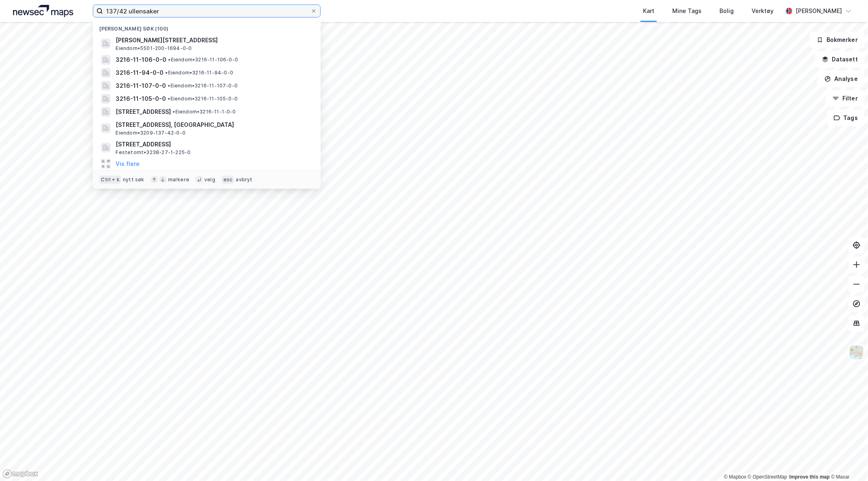 The height and width of the screenshot is (481, 868). Describe the element at coordinates (134, 180) in the screenshot. I see `div: nytt søk` at that location.